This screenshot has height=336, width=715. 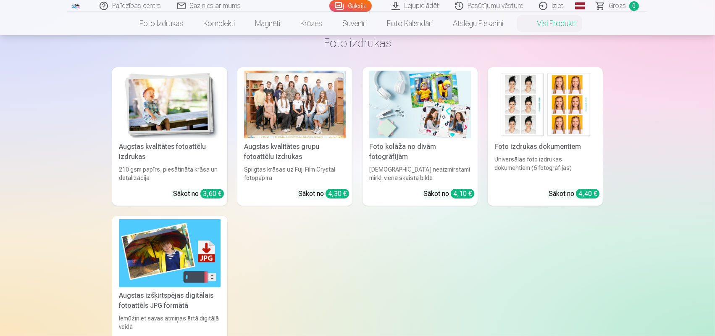 I want to click on div: Augstas izšķirtspējas digitālais fotoattēls JPG formātā, so click(x=170, y=301).